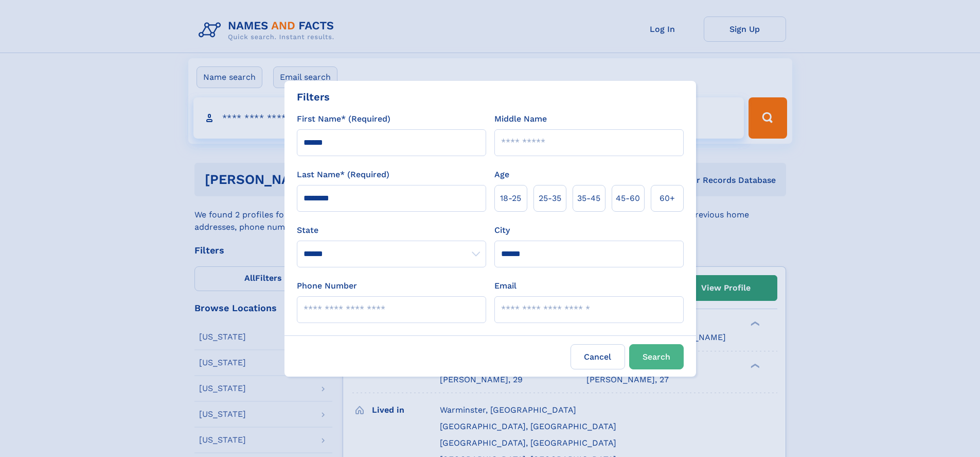 Image resolution: width=980 pixels, height=457 pixels. I want to click on label: City, so click(502, 230).